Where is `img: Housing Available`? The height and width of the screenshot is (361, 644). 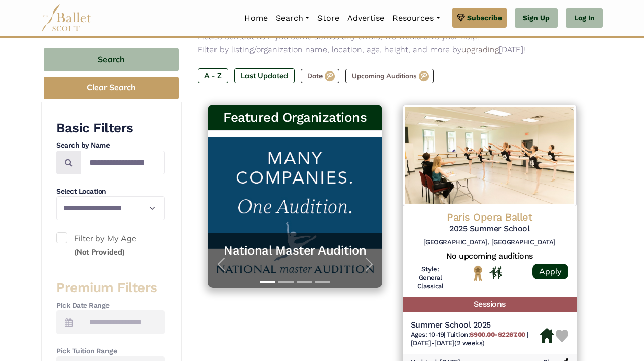
img: Housing Available is located at coordinates (546, 336).